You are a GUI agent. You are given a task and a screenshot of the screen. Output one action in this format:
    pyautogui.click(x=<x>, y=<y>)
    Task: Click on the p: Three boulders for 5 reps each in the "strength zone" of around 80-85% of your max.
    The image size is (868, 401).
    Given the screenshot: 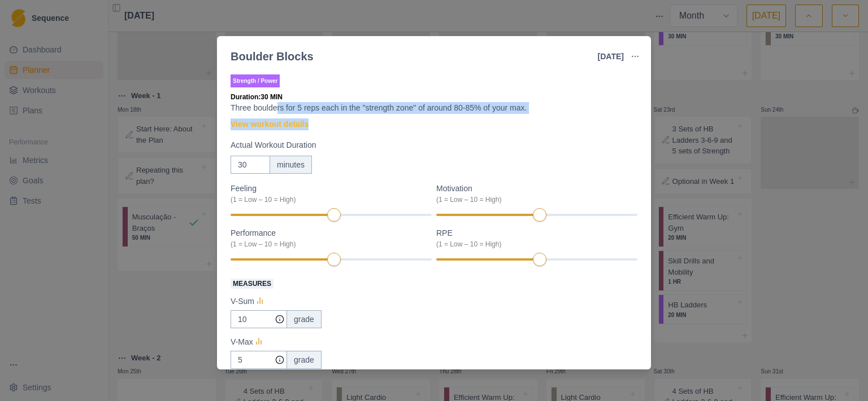 What is the action you would take?
    pyautogui.click(x=434, y=108)
    